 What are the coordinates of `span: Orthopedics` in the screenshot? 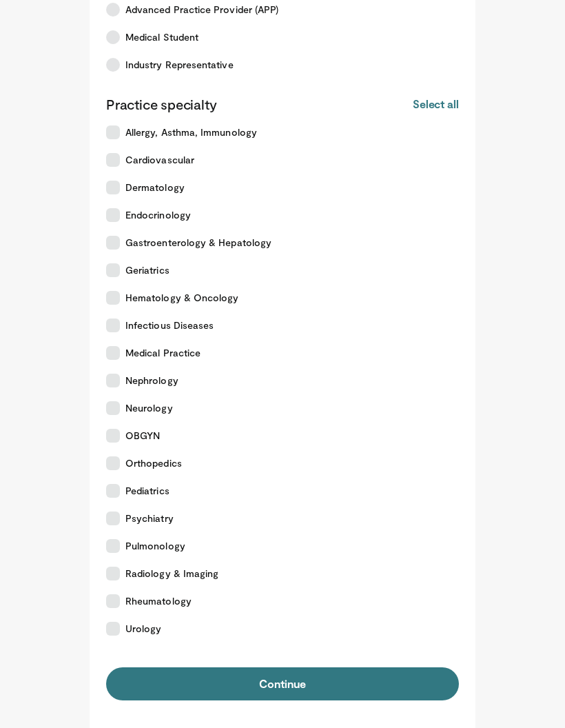 It's located at (154, 463).